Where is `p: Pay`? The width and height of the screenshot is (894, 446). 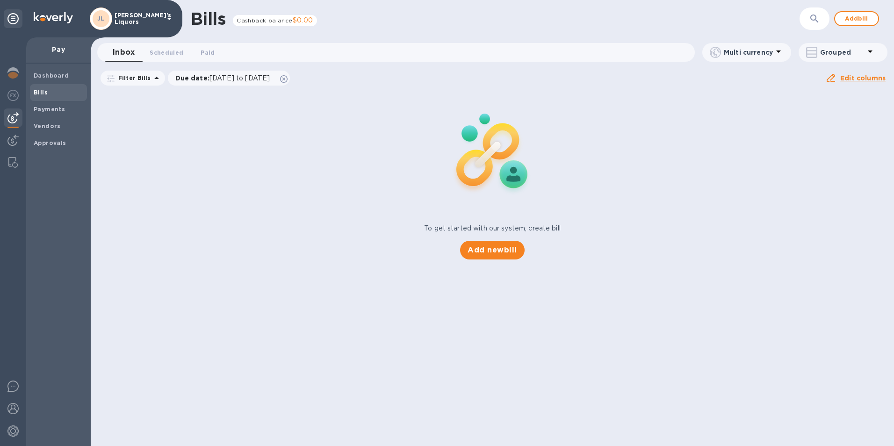
p: Pay is located at coordinates (58, 50).